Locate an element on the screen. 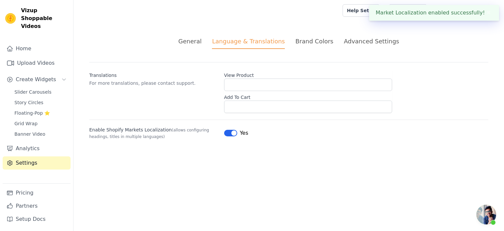 This screenshot has width=504, height=231. a: Help Setup is located at coordinates (361, 10).